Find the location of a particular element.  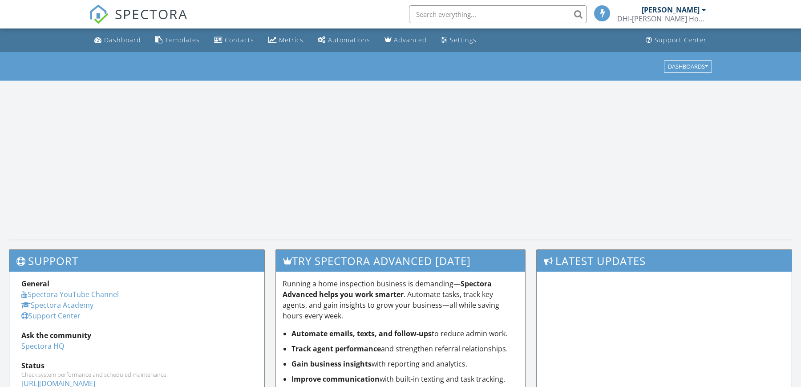

h3: Latest Updates is located at coordinates (664, 260).